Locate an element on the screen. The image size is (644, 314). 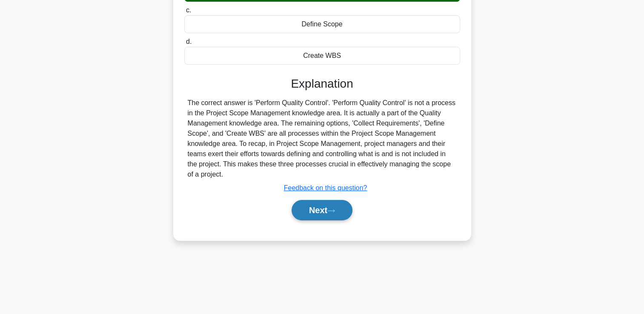
h3: Explanation is located at coordinates (322, 84).